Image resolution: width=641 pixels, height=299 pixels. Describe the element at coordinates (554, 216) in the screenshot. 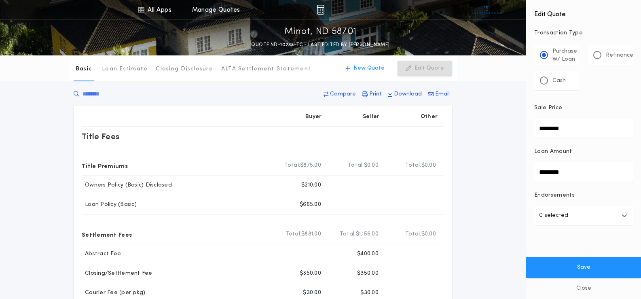

I see `p: 0 selected` at that location.